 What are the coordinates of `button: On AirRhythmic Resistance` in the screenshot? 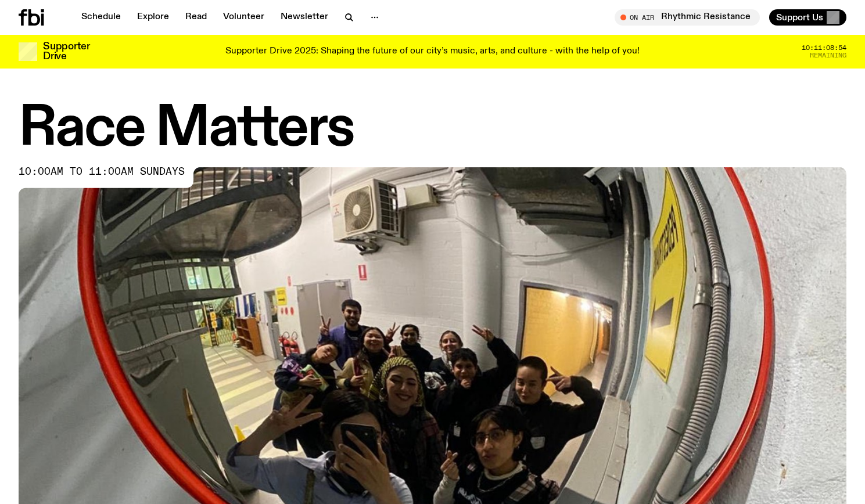 It's located at (687, 17).